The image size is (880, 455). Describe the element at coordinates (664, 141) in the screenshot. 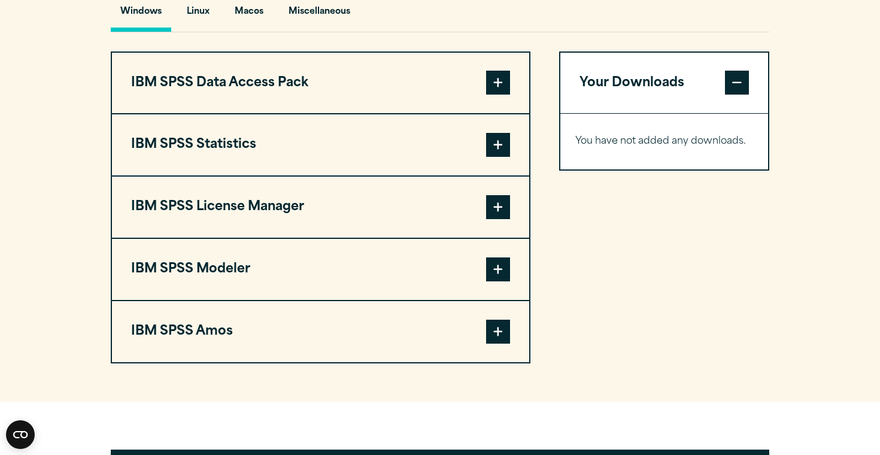

I see `p: You have not added any downloads.` at that location.